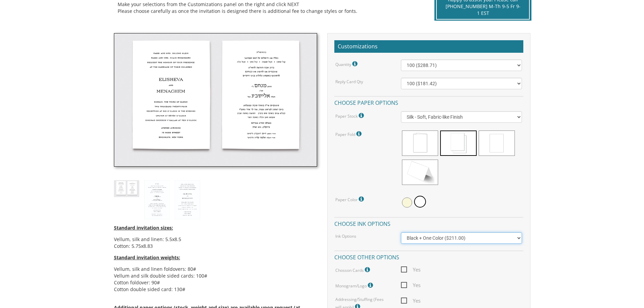 The height and width of the screenshot is (308, 644). What do you see at coordinates (143, 227) in the screenshot?
I see `span: Standard invitation sizes:` at bounding box center [143, 227].